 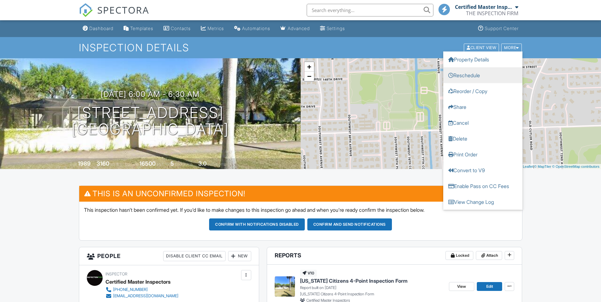 I want to click on h3: This is an Unconfirmed Inspection!, so click(x=301, y=194).